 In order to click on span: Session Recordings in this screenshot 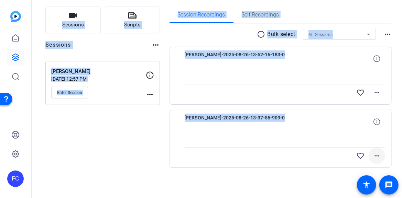, I will do `click(201, 15)`.